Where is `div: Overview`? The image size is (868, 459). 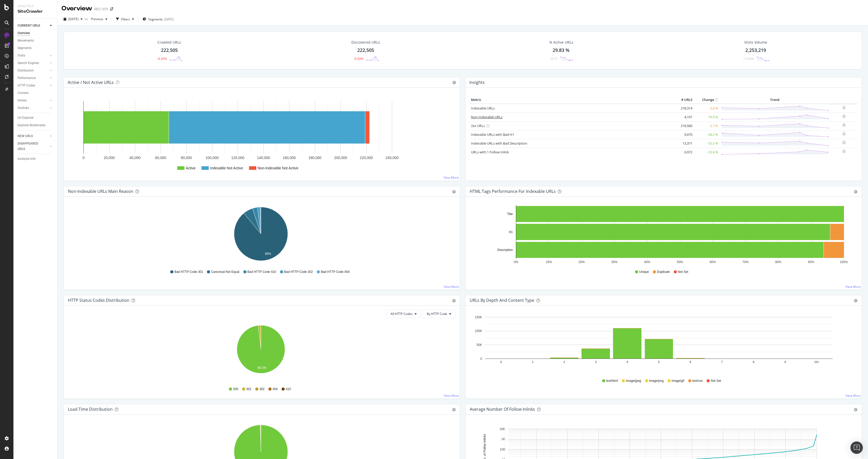
div: Overview is located at coordinates (24, 33).